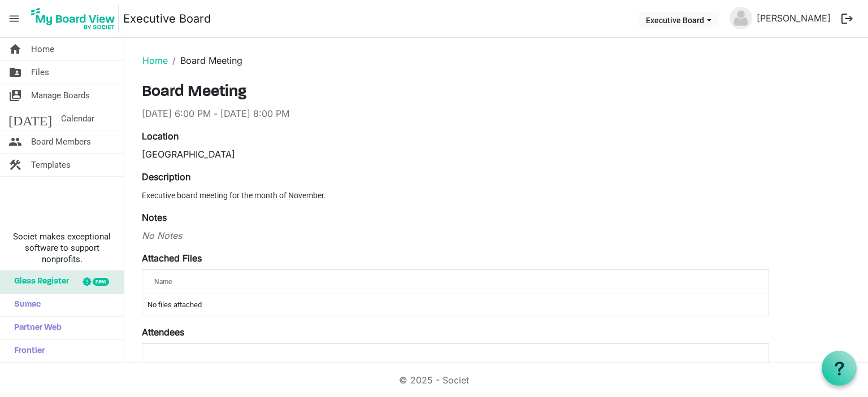  What do you see at coordinates (456, 235) in the screenshot?
I see `div: No Notes` at bounding box center [456, 235].